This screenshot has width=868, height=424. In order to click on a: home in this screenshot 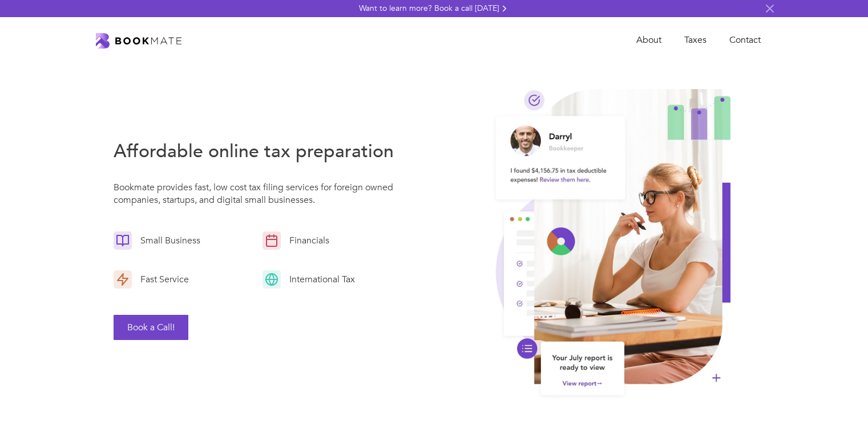, I will do `click(139, 41)`.